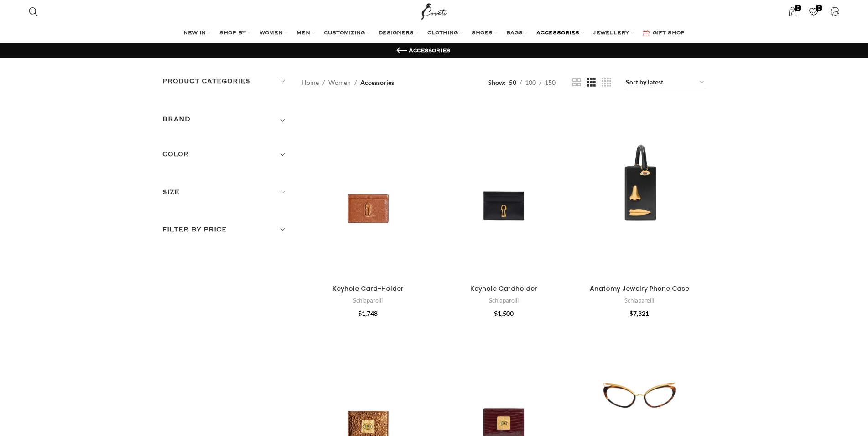 This screenshot has height=436, width=868. Describe the element at coordinates (550, 83) in the screenshot. I see `a: 150` at that location.